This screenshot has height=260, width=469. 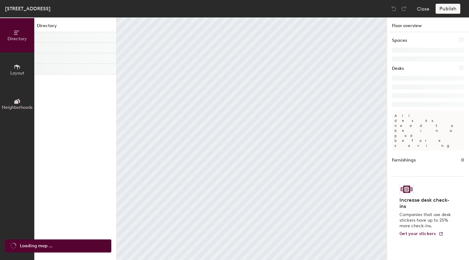 What do you see at coordinates (418, 234) in the screenshot?
I see `span: Get your stickers` at bounding box center [418, 234].